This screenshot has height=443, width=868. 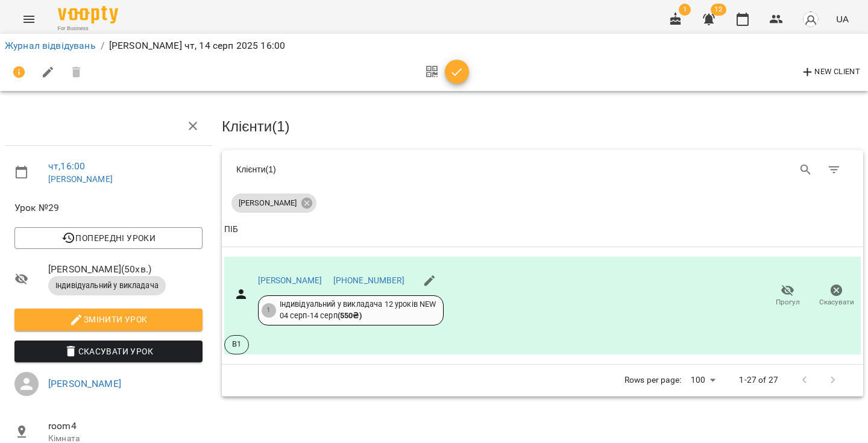 What do you see at coordinates (29, 20) in the screenshot?
I see `button: Menu` at bounding box center [29, 20].